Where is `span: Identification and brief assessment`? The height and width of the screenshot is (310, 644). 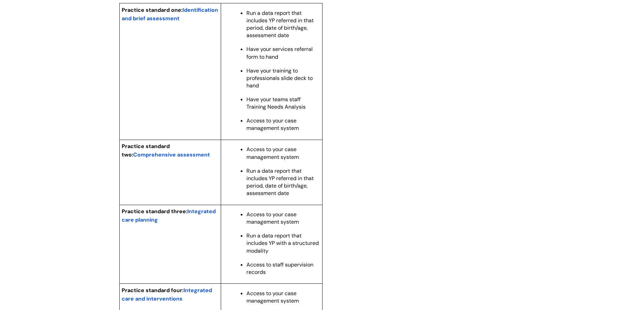 span: Identification and brief assessment is located at coordinates (170, 14).